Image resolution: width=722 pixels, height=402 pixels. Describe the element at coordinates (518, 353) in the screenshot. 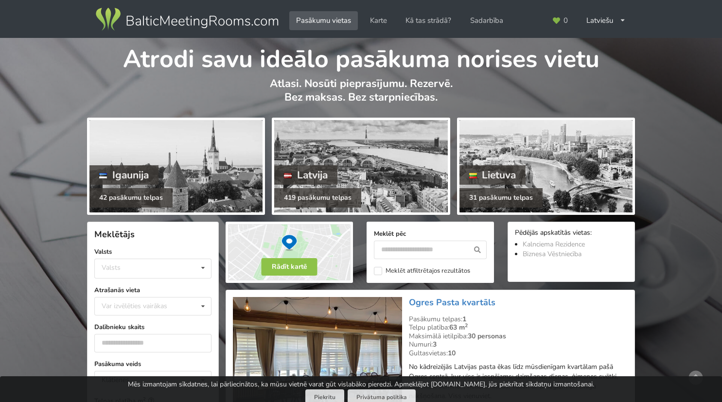

I see `div: Gultasvietas:` at that location.